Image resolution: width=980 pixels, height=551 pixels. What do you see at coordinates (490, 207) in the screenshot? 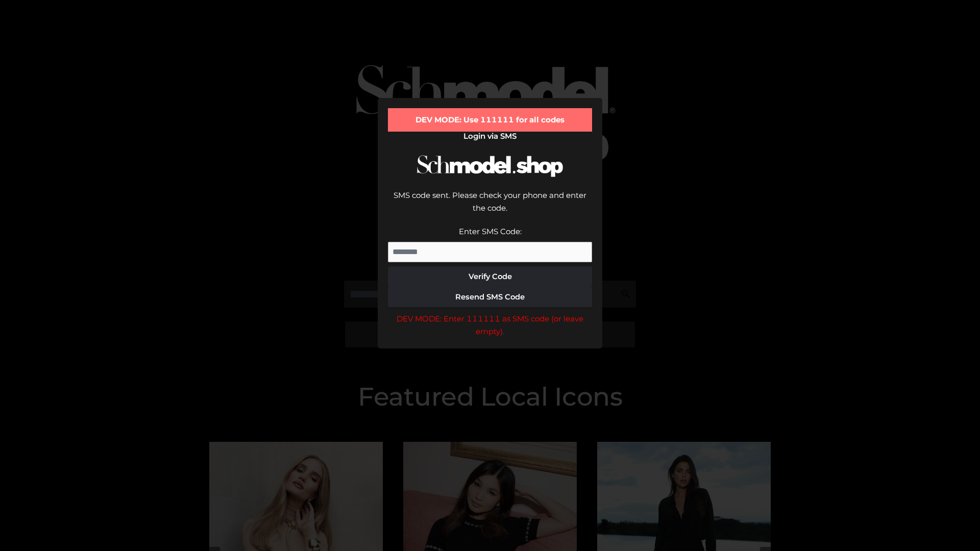
I see `div: SMS code sent. Please check your phone and enter the code.` at bounding box center [490, 207].